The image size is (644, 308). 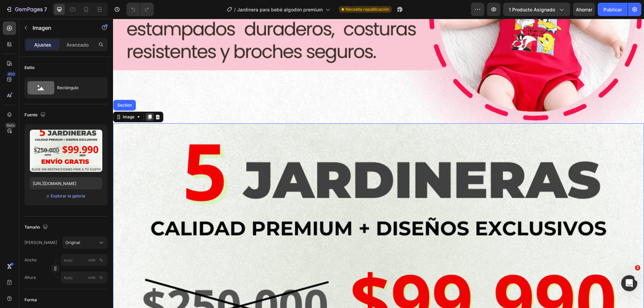 What do you see at coordinates (32, 227) in the screenshot?
I see `font: Tamaño` at bounding box center [32, 227].